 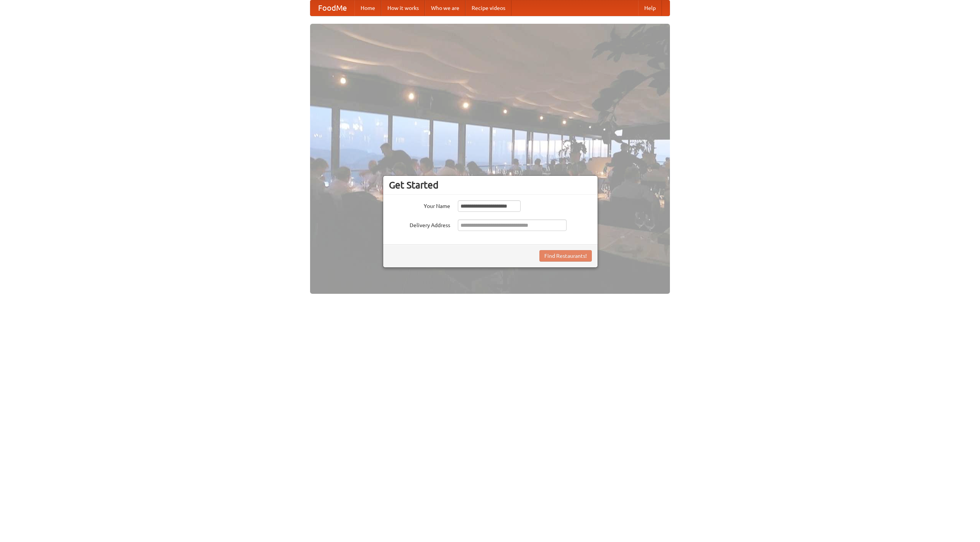 I want to click on a: Who we are, so click(x=445, y=8).